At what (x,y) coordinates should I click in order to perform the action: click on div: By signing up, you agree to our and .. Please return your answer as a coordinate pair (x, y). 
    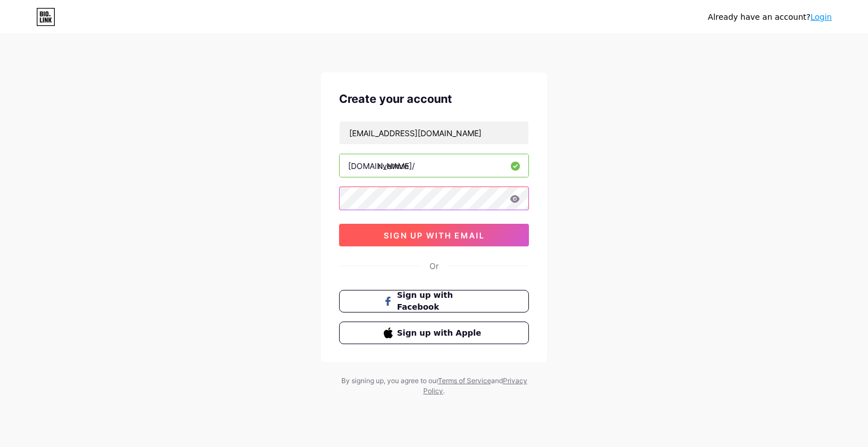
    Looking at the image, I should click on (434, 386).